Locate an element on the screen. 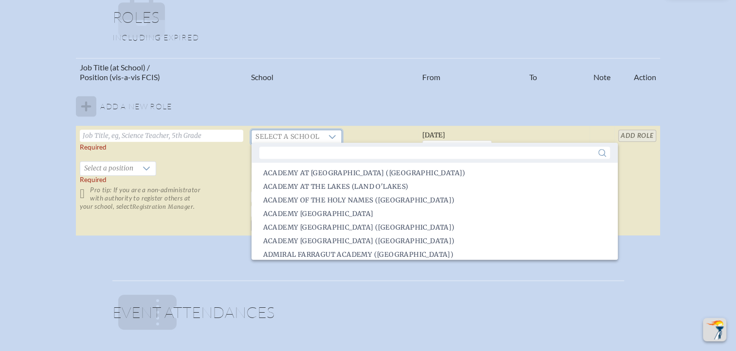 The image size is (736, 351). li: Academy at the Lakes (Land O'Lakes) is located at coordinates (434, 187).